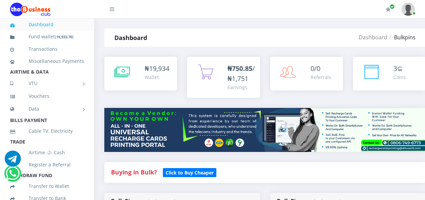 The width and height of the screenshot is (425, 200). I want to click on div: Referrals, so click(321, 77).